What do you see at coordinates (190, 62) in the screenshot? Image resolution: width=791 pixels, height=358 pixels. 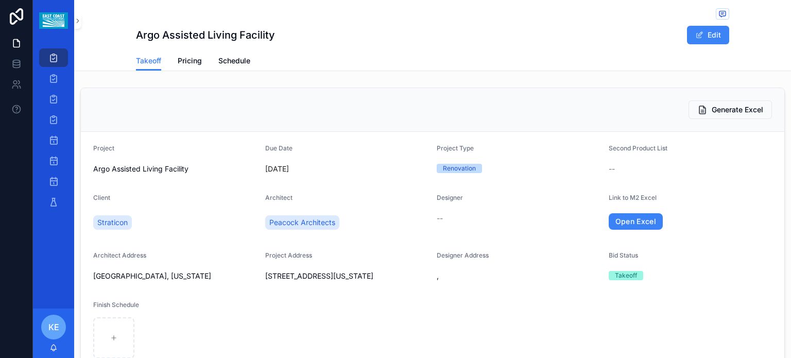 I see `a: Pricing` at bounding box center [190, 62].